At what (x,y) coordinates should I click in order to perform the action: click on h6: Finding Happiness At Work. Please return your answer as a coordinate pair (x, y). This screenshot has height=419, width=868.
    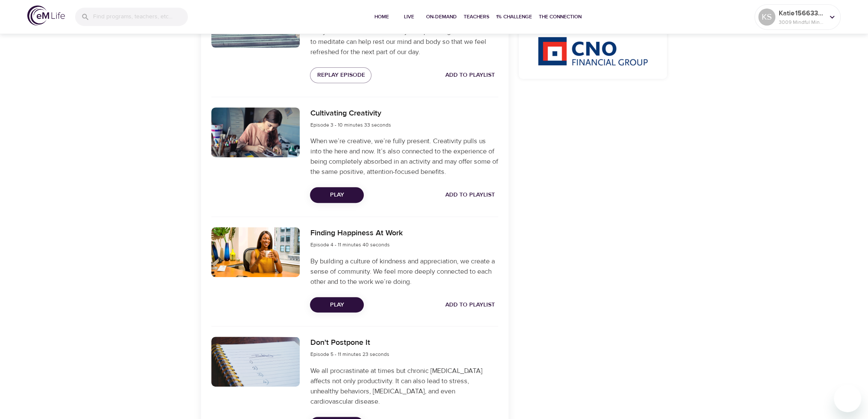
    Looking at the image, I should click on (356, 233).